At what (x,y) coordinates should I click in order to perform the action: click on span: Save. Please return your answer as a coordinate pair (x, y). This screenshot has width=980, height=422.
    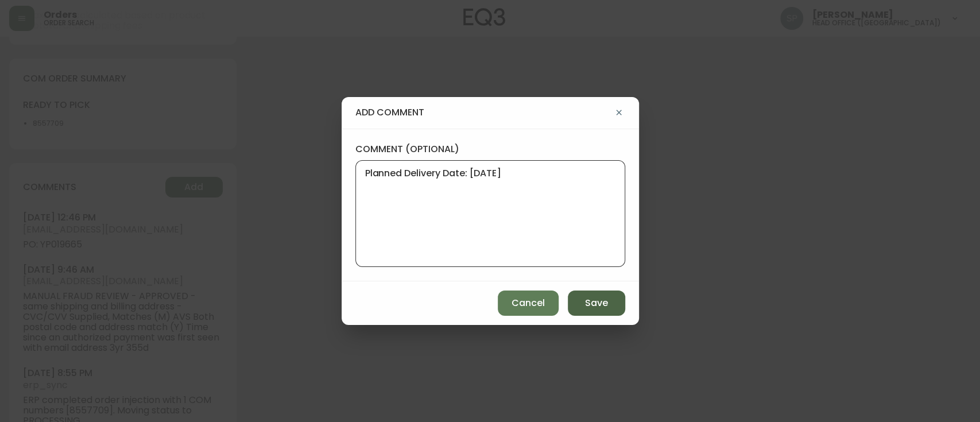
    Looking at the image, I should click on (596, 304).